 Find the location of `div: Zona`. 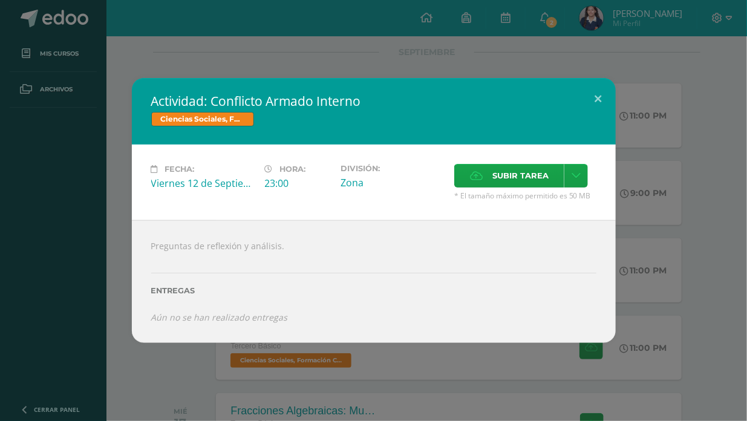

div: Zona is located at coordinates (393, 183).